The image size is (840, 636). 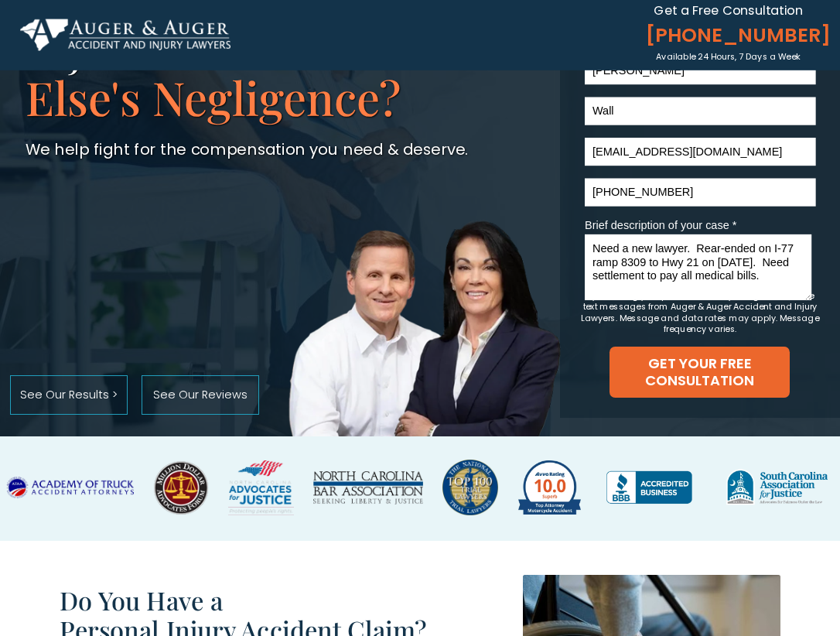 I want to click on img: ADVOCATES for JUSTICE, so click(x=261, y=487).